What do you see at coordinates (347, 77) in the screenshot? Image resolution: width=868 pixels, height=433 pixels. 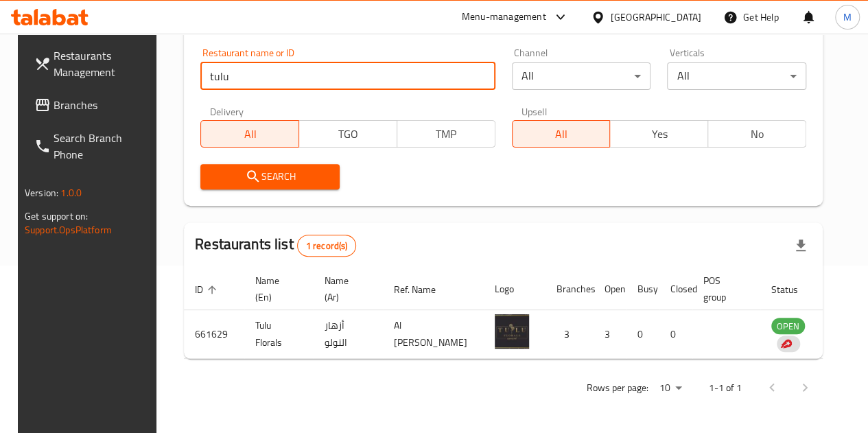 I see `input: Search for restaurant name or ID..` at bounding box center [347, 77].